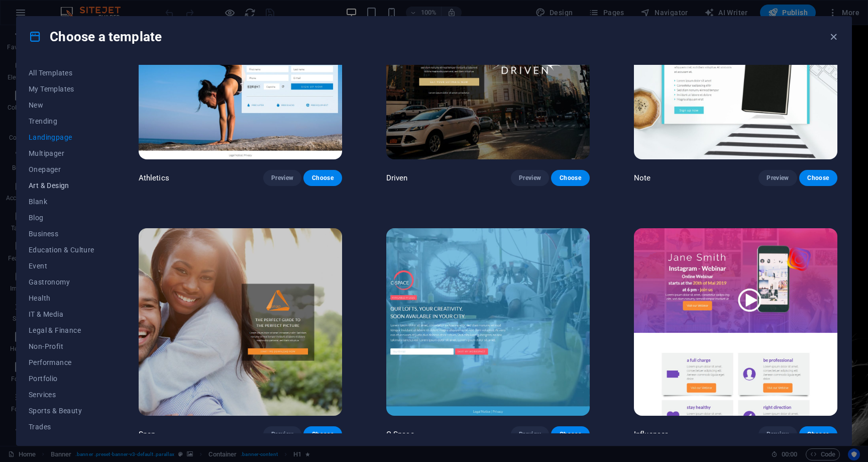  Describe the element at coordinates (61, 186) in the screenshot. I see `span: Art & Design` at that location.